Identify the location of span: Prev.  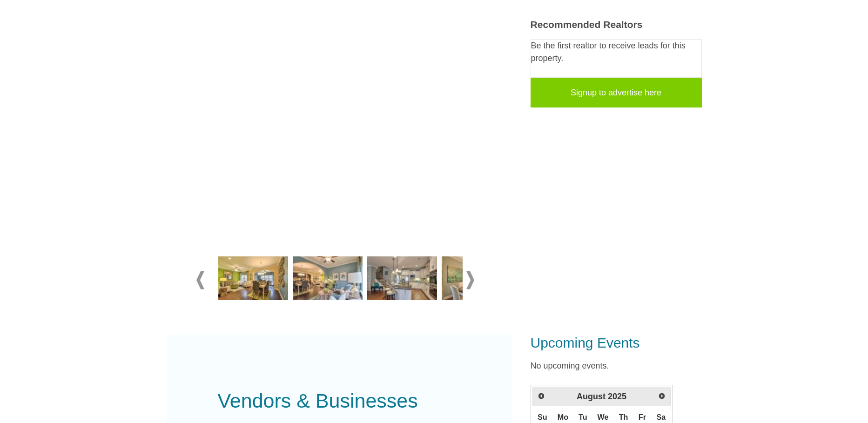
(541, 396).